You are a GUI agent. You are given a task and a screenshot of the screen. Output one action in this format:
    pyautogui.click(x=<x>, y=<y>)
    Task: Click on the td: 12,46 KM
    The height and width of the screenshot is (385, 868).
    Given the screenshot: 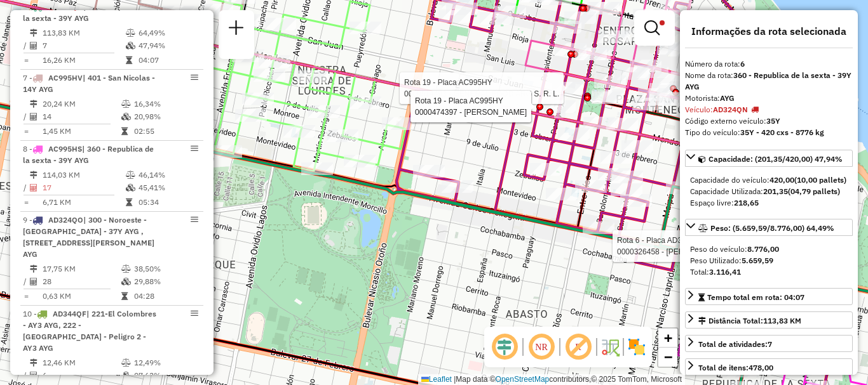 What is the action you would take?
    pyautogui.click(x=82, y=363)
    